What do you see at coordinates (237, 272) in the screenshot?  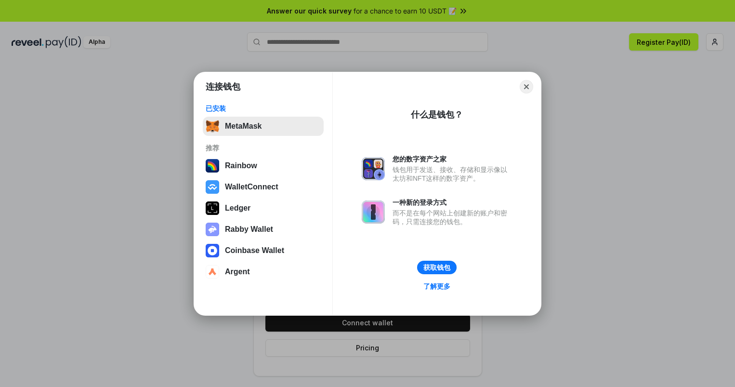 I see `div: Argent` at bounding box center [237, 272].